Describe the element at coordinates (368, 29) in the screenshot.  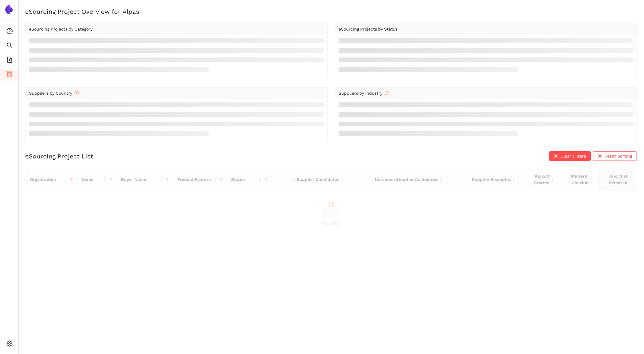
I see `span: eSourcing Projects by Status` at that location.